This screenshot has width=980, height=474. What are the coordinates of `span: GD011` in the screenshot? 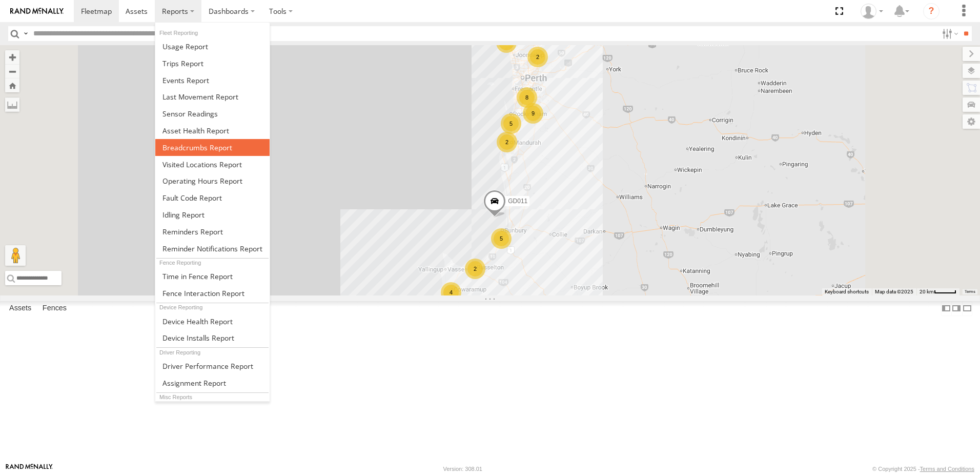 It's located at (518, 201).